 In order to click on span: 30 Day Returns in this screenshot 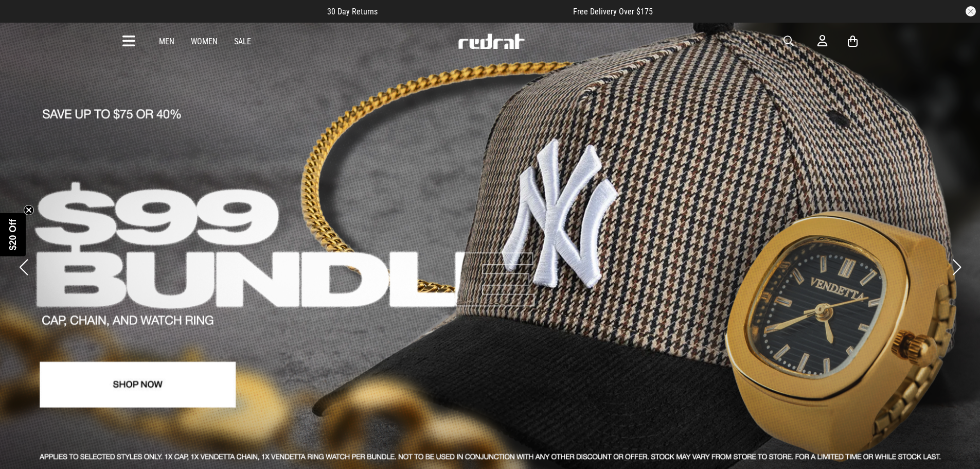, I will do `click(352, 11)`.